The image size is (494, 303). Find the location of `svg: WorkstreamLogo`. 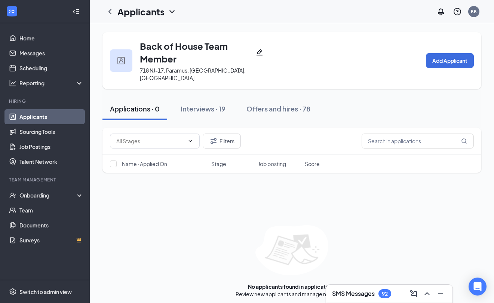

svg: WorkstreamLogo is located at coordinates (12, 11).